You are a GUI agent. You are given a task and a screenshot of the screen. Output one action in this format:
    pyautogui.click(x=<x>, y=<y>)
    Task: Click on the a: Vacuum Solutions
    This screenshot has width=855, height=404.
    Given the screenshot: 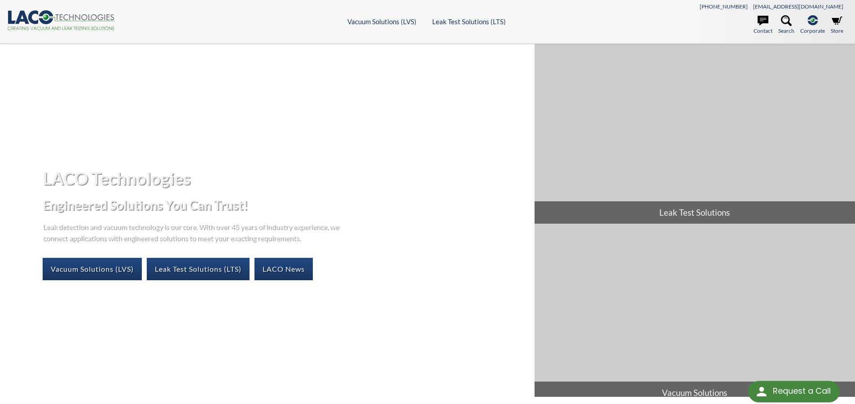 What is the action you would take?
    pyautogui.click(x=695, y=314)
    